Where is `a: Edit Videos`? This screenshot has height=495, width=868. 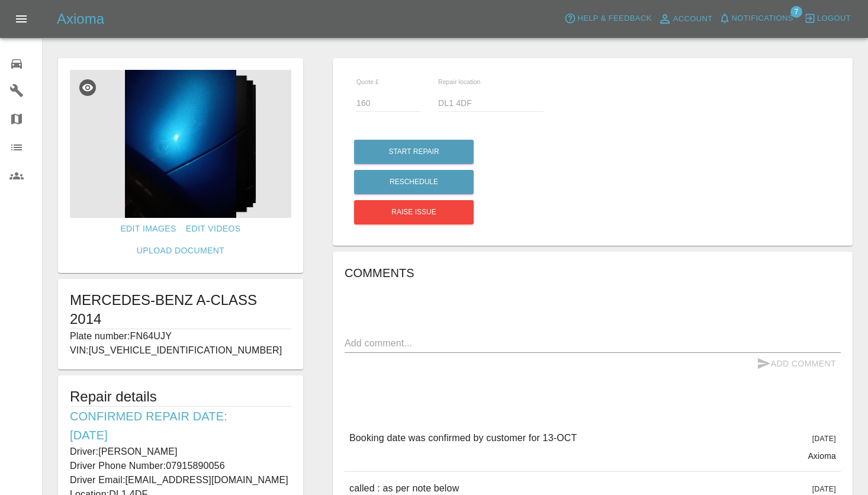
a: Edit Videos is located at coordinates (213, 229).